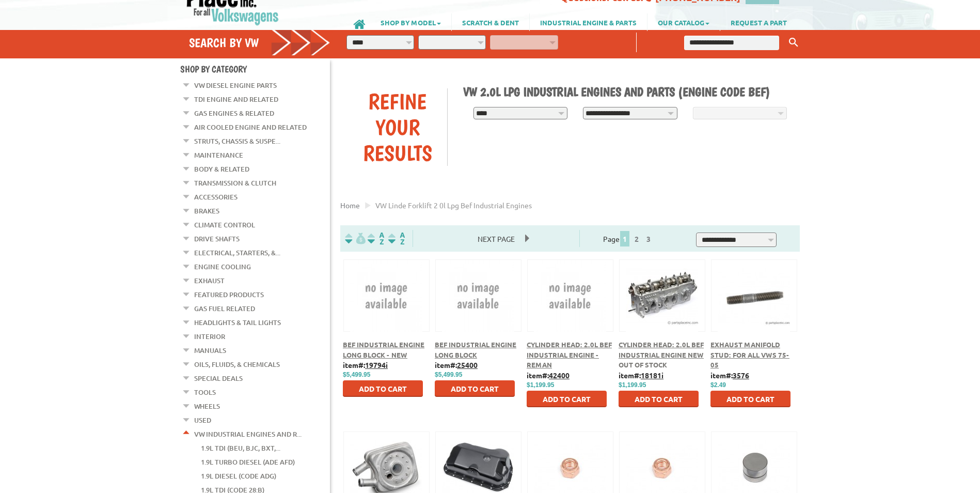 This screenshot has height=493, width=980. Describe the element at coordinates (236, 99) in the screenshot. I see `a: TDI Engine and Related` at that location.